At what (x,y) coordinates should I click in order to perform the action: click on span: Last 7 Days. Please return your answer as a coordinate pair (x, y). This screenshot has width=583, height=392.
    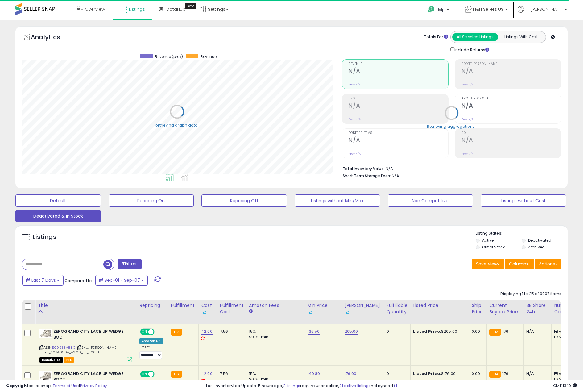
    Looking at the image, I should click on (44, 280).